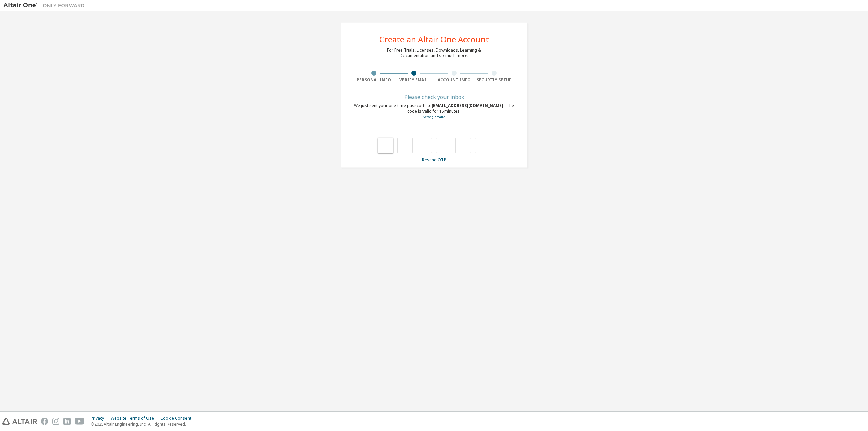 Image resolution: width=868 pixels, height=431 pixels. I want to click on img: instagram.svg, so click(56, 421).